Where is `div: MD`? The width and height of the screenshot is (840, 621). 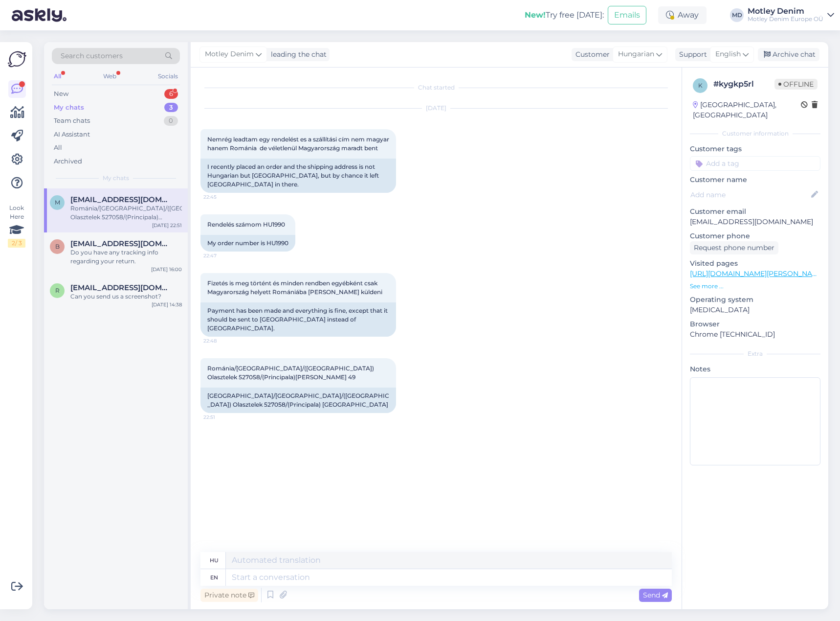 div: MD is located at coordinates (737, 15).